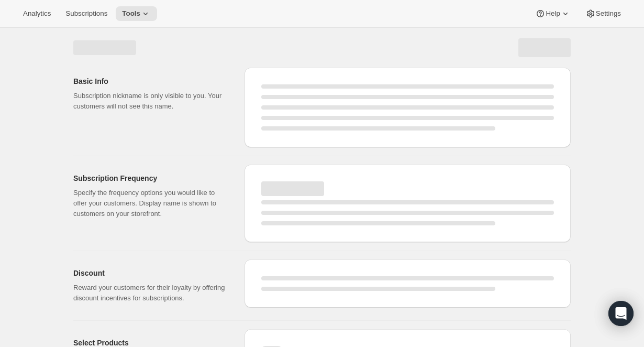 The image size is (644, 347). I want to click on h2: Discount, so click(150, 273).